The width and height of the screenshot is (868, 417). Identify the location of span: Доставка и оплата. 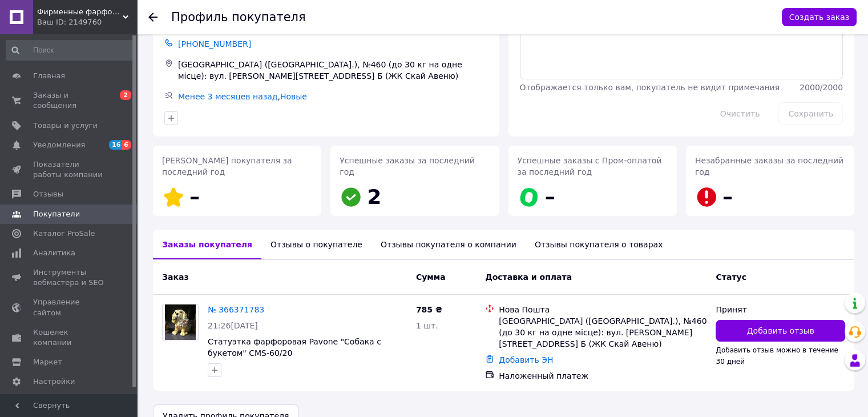
(529, 277).